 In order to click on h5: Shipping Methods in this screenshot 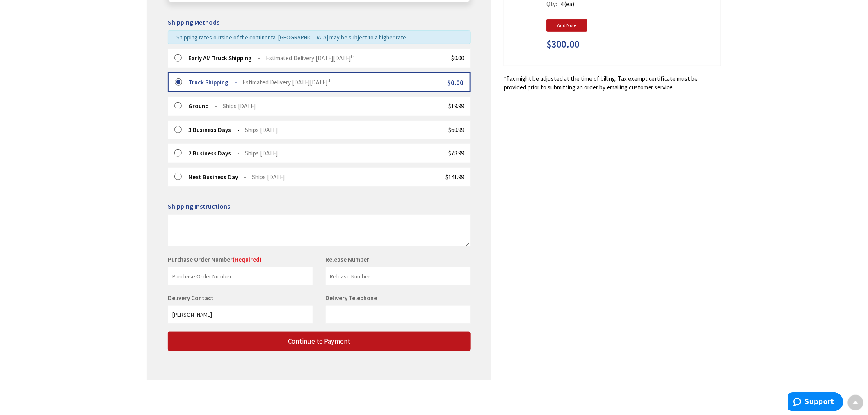, I will do `click(319, 23)`.